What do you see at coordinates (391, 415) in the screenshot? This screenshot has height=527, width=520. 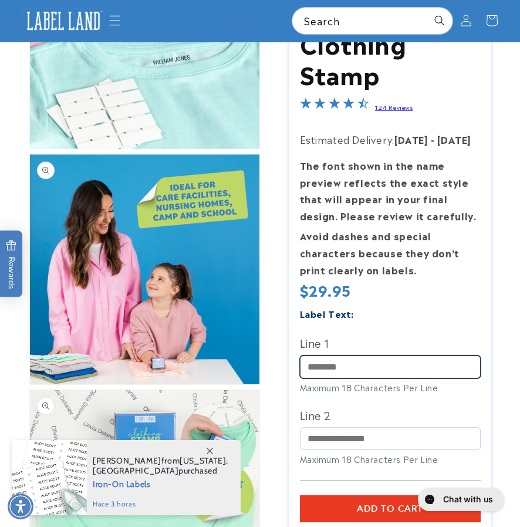 I see `label: Line 2` at bounding box center [391, 415].